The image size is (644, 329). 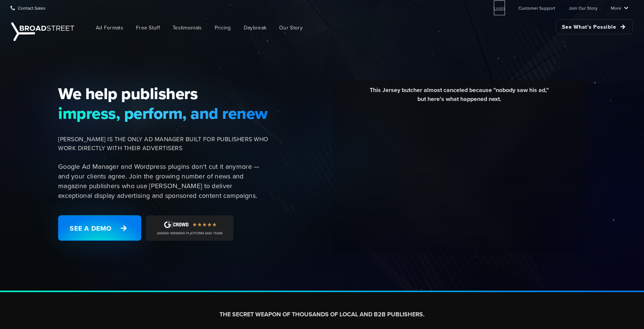 What do you see at coordinates (187, 28) in the screenshot?
I see `span: Testimonials` at bounding box center [187, 28].